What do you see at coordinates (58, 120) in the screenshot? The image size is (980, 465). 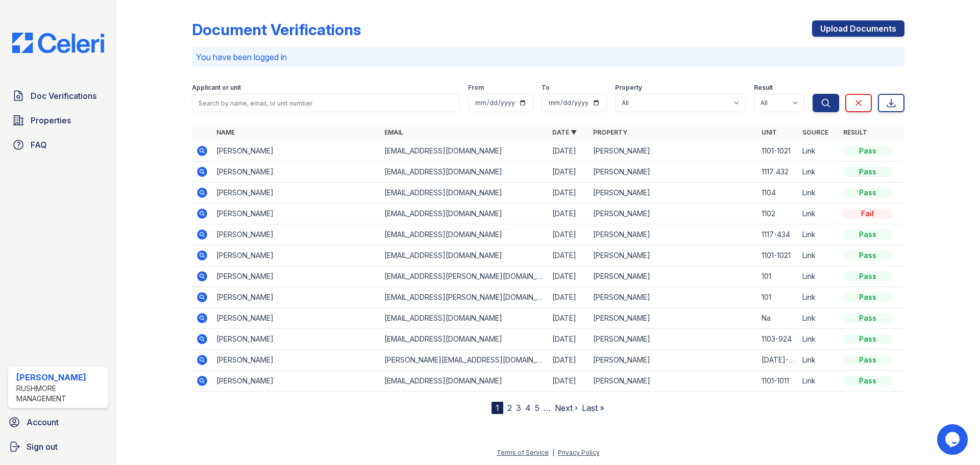 I see `a: Properties` at bounding box center [58, 120].